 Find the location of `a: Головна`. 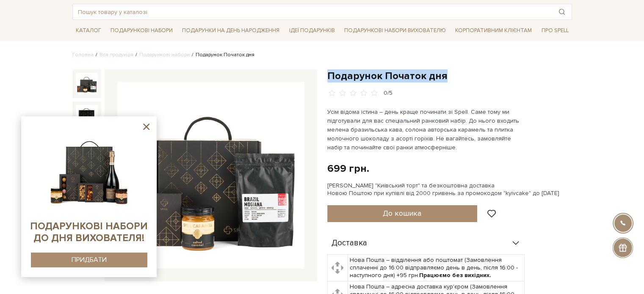

a: Головна is located at coordinates (83, 54).